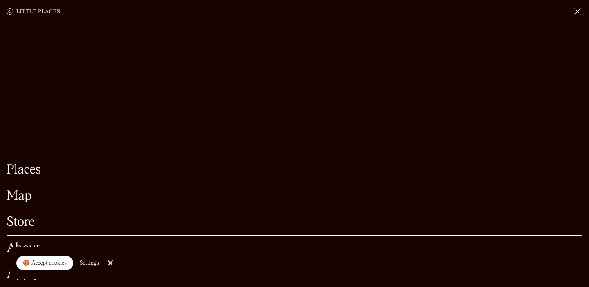 This screenshot has width=589, height=287. What do you see at coordinates (294, 249) in the screenshot?
I see `a: About` at bounding box center [294, 249].